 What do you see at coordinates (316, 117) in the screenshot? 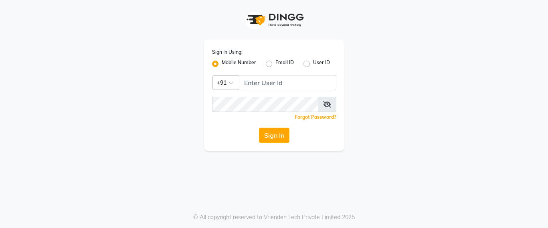
I see `a: Forgot Password?` at bounding box center [316, 117].